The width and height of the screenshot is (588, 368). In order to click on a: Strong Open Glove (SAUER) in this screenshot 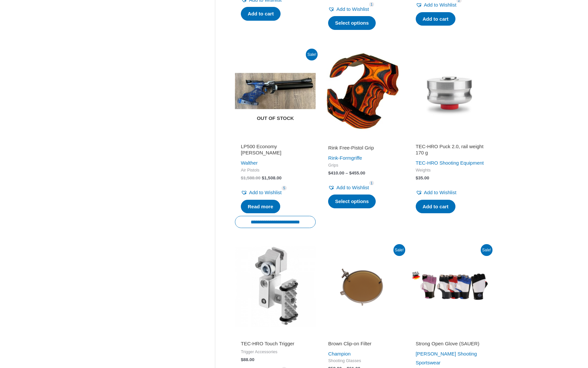, I will do `click(450, 344)`.